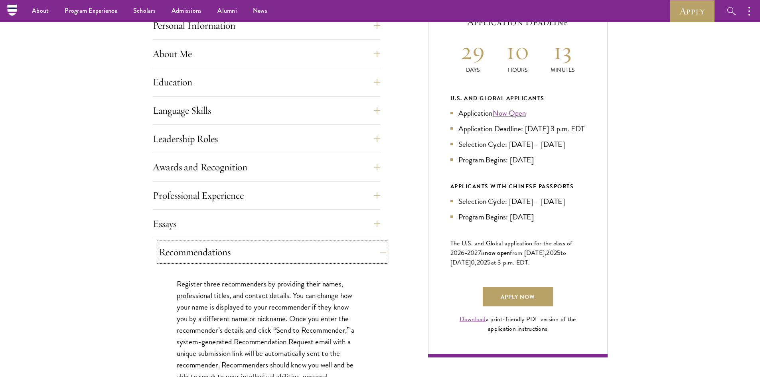  Describe the element at coordinates (518, 51) in the screenshot. I see `h2: 10` at that location.